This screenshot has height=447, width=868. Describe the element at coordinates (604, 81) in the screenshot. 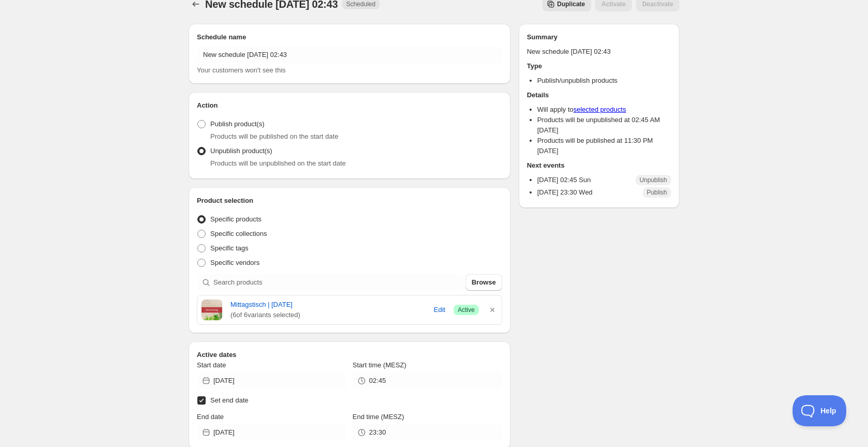

I see `li: Publish/unpublish products` at that location.